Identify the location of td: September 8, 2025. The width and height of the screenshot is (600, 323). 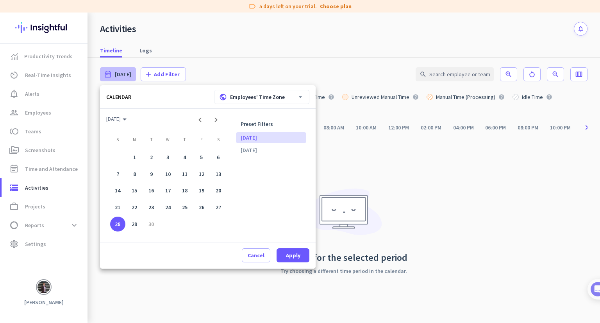
(134, 173).